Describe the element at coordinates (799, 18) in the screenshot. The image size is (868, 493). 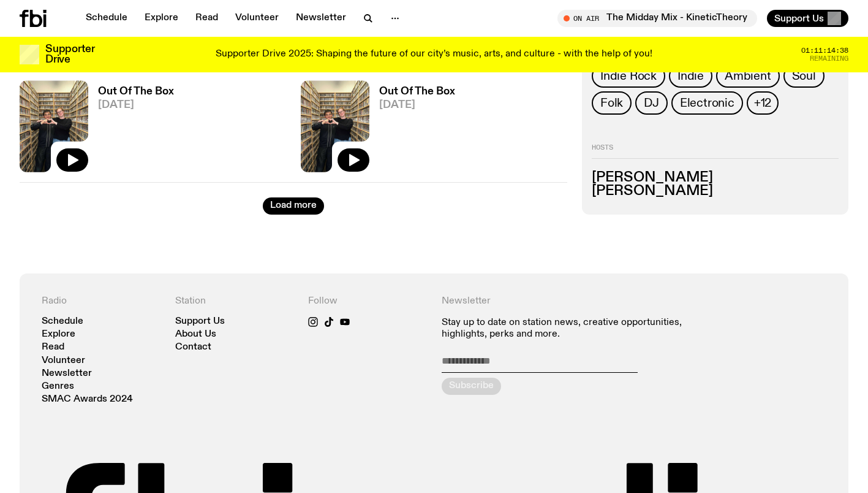
I see `span: Support Us` at that location.